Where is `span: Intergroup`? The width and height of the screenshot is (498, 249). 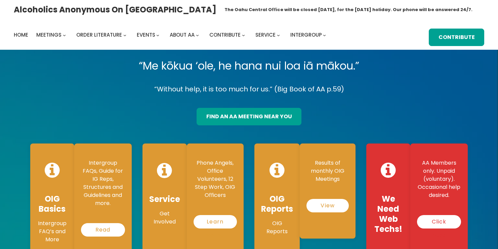
span: Intergroup is located at coordinates (306, 35).